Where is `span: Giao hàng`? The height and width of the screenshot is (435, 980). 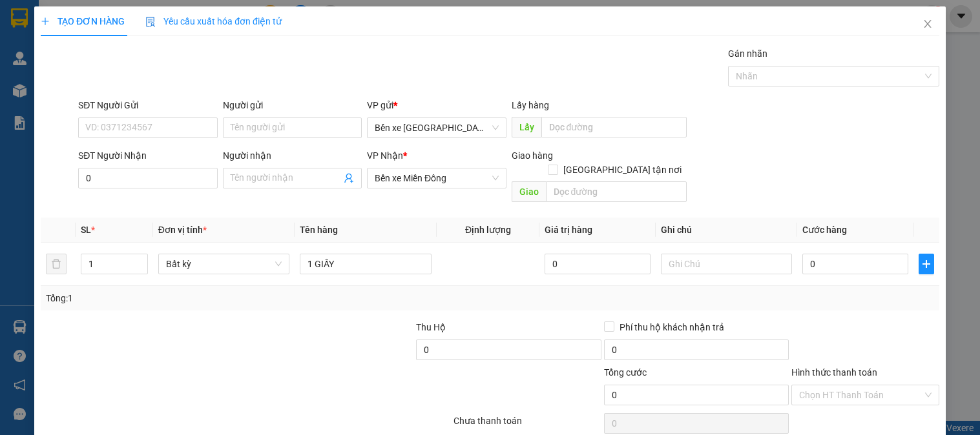
span: Giao hàng is located at coordinates (532, 155).